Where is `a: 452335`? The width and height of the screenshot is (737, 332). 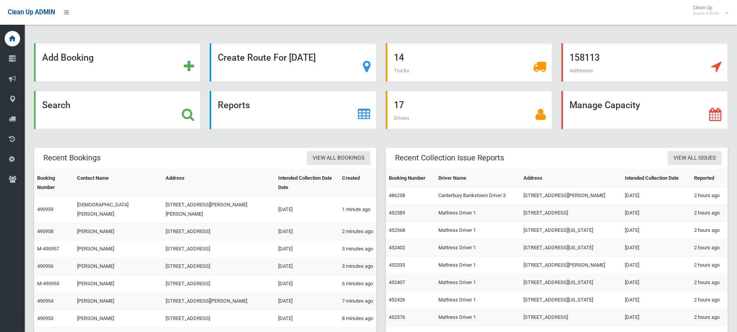 a: 452335 is located at coordinates (397, 265).